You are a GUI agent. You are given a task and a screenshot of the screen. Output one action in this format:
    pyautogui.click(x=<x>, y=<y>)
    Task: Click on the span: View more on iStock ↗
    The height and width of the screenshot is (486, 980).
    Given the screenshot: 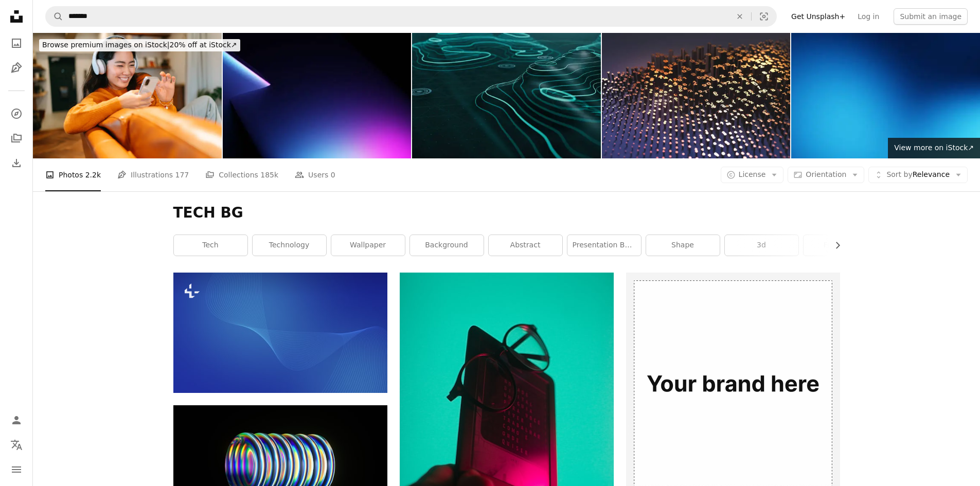 What is the action you would take?
    pyautogui.click(x=934, y=148)
    